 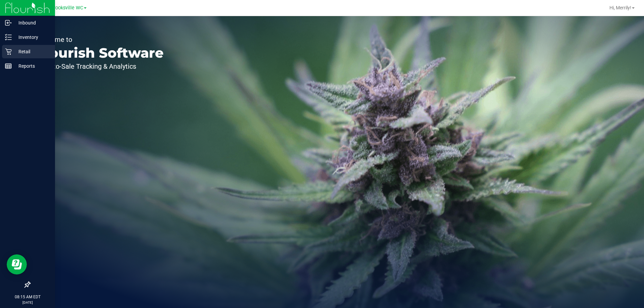 I want to click on p: Inventory, so click(x=32, y=37).